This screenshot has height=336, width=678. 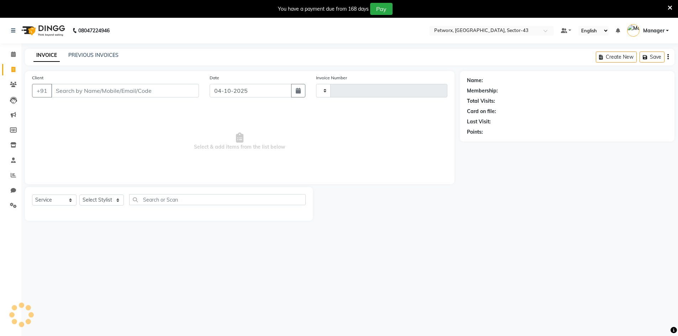 I want to click on div: Points:, so click(x=475, y=132).